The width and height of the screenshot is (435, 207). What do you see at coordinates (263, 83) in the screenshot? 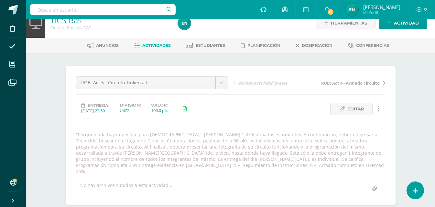
I see `span: No hay actividad previa` at bounding box center [263, 83].